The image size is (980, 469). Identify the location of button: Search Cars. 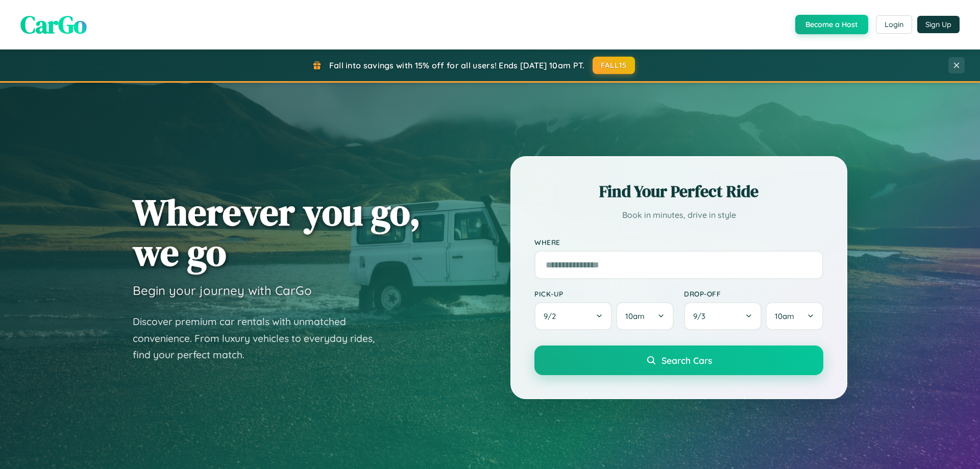
(679, 360).